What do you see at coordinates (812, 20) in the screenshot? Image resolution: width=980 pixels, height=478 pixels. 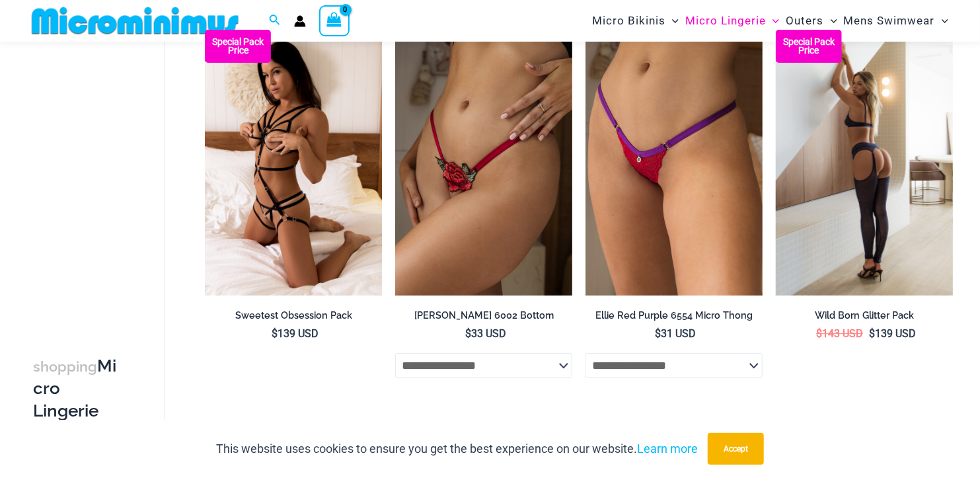 I see `a: OutersMenu ToggleMenu Toggle` at bounding box center [812, 20].